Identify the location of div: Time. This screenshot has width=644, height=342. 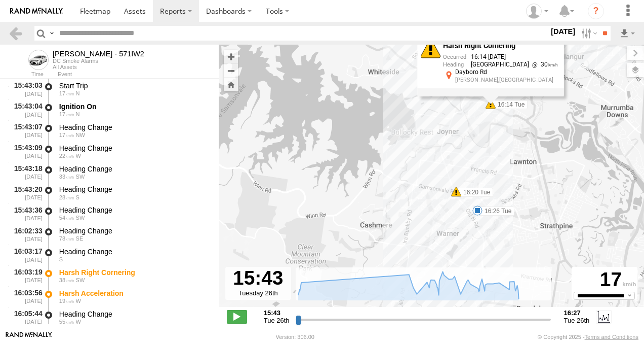
(26, 75).